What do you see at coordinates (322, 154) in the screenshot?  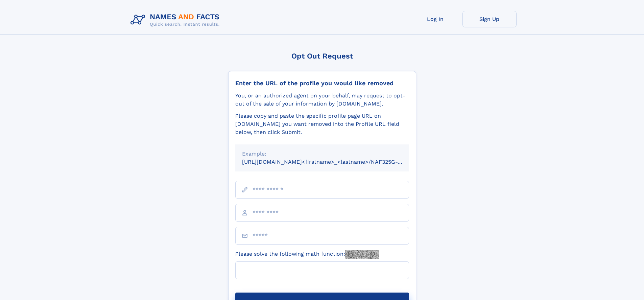 I see `div: Example:` at bounding box center [322, 154].